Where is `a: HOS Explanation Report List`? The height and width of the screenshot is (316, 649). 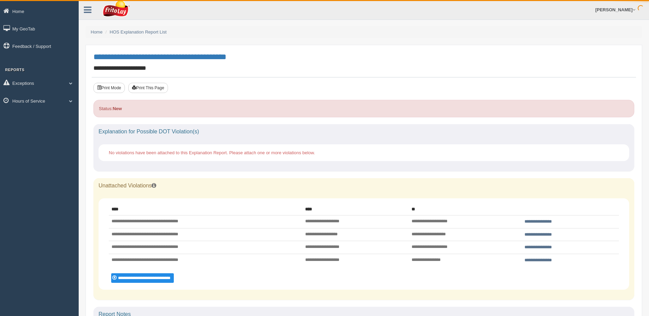
a: HOS Explanation Report List is located at coordinates (138, 32).